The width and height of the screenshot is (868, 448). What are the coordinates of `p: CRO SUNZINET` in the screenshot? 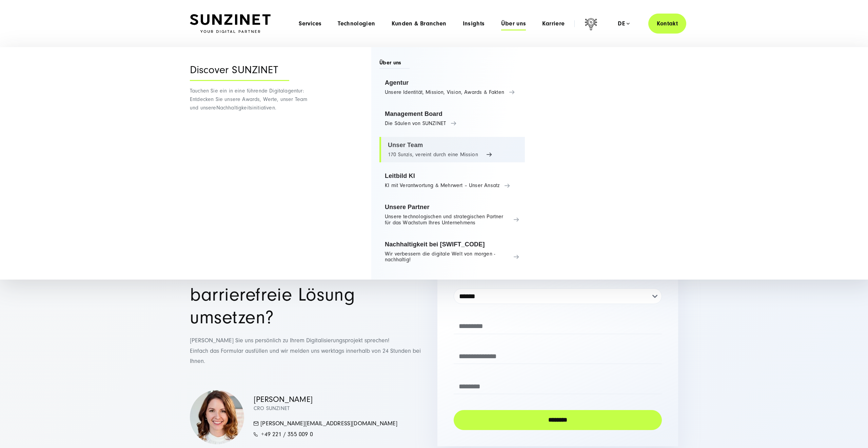 It's located at (325, 408).